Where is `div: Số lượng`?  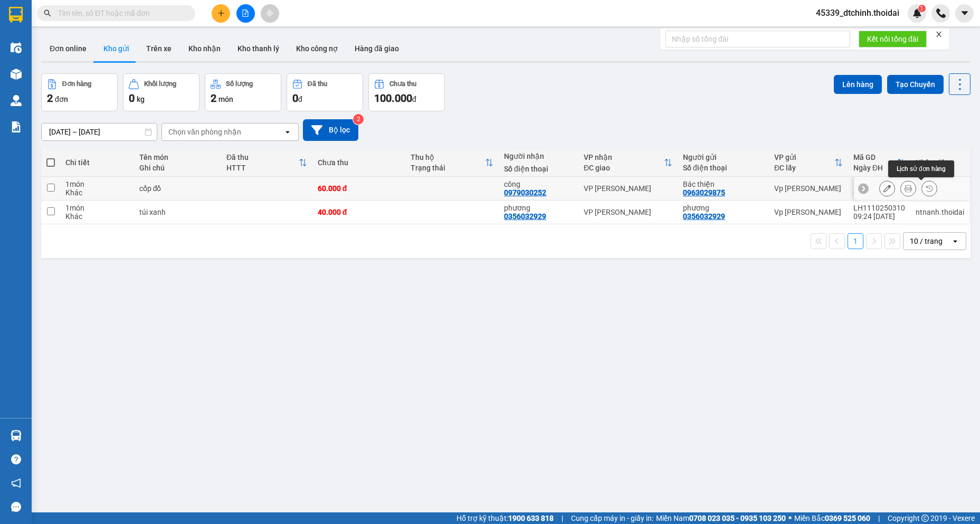
div: Số lượng is located at coordinates (239, 84).